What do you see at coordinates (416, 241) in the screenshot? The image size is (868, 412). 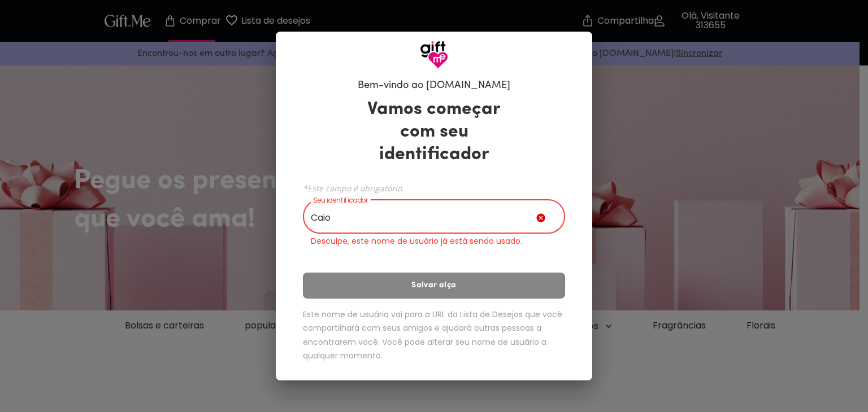 I see `font: Desculpe, este nome de usuário já está sendo usado.` at bounding box center [416, 241].